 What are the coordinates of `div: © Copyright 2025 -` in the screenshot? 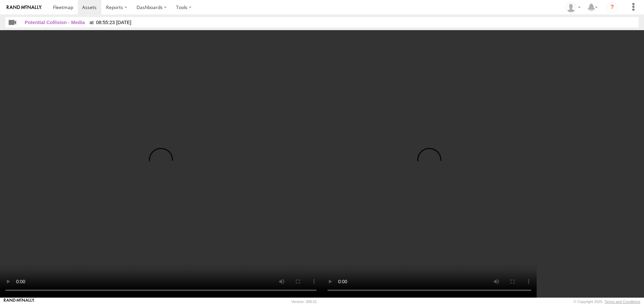 It's located at (607, 302).